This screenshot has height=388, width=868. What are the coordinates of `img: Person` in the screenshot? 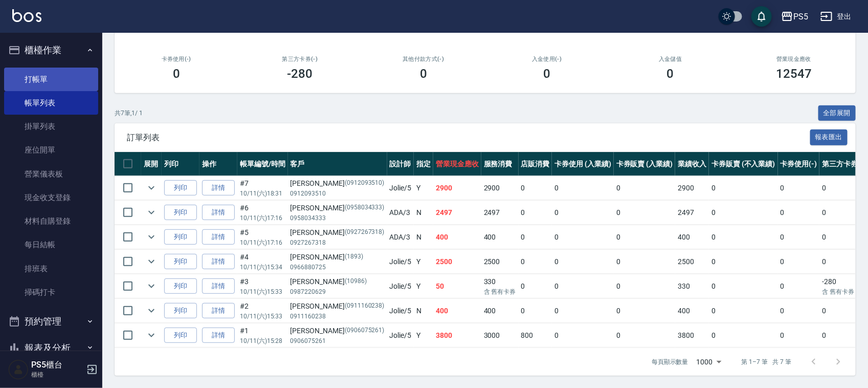 It's located at (19, 369).